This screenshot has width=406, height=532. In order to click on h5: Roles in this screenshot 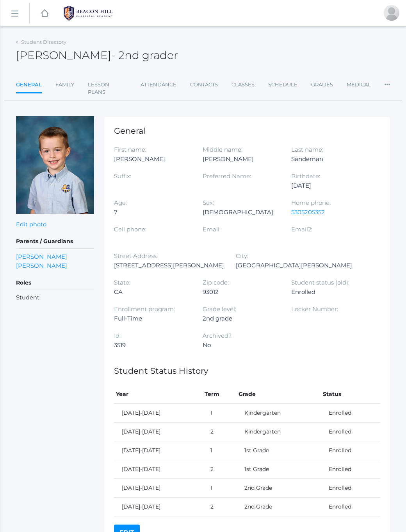, I will do `click(55, 283)`.